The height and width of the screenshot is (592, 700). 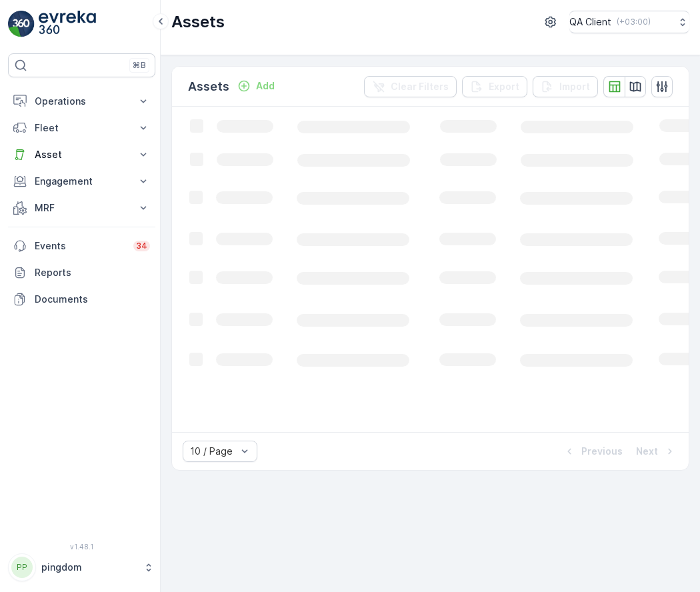 What do you see at coordinates (495, 87) in the screenshot?
I see `button: Export` at bounding box center [495, 87].